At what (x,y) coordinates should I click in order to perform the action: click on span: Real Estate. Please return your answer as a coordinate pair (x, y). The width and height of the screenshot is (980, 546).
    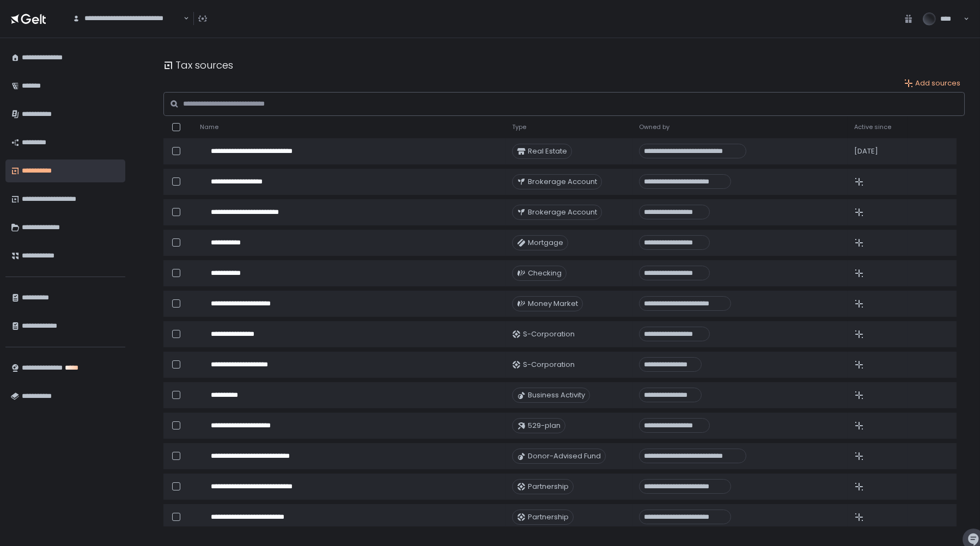
    Looking at the image, I should click on (547, 151).